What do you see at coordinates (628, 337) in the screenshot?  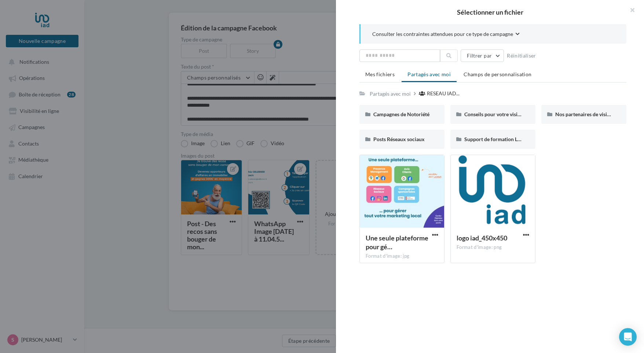 I see `div: Open Intercom Messenger` at bounding box center [628, 337].